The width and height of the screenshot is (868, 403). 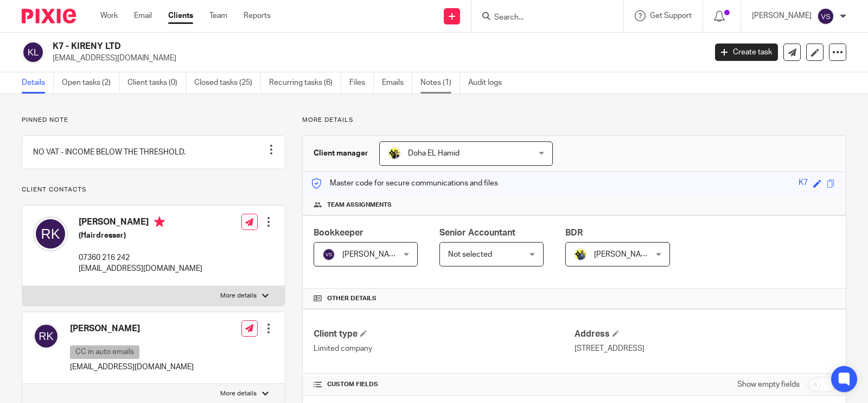 What do you see at coordinates (747, 52) in the screenshot?
I see `a: Create task` at bounding box center [747, 52].